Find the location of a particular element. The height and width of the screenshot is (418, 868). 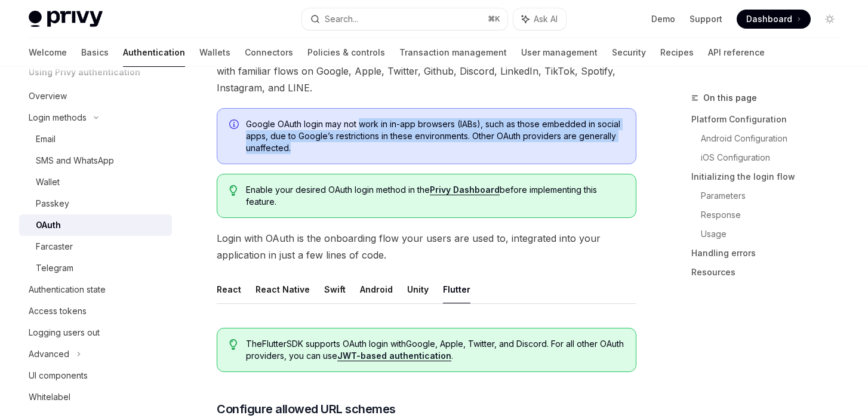

button: Android is located at coordinates (377, 289).